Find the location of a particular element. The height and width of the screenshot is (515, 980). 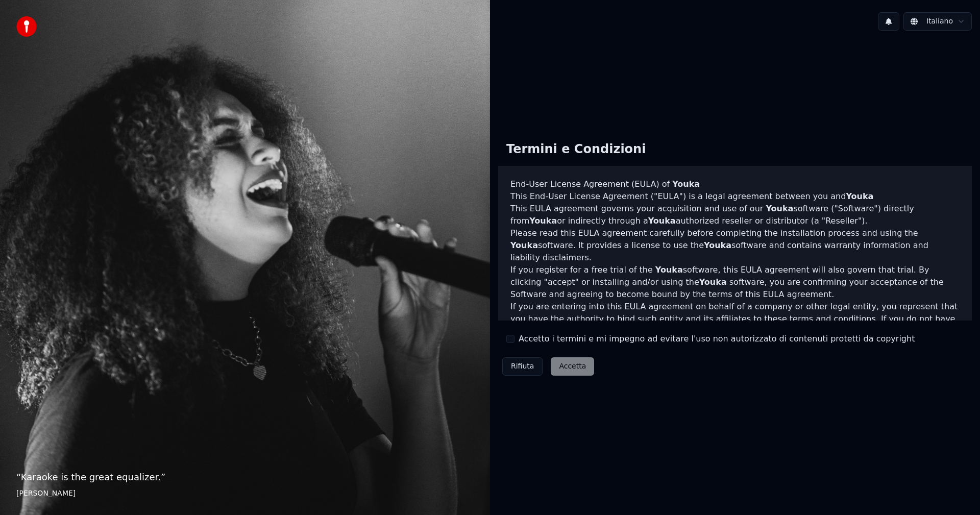

p: “ Karaoke is the great equalizer. ” is located at coordinates (245, 477).